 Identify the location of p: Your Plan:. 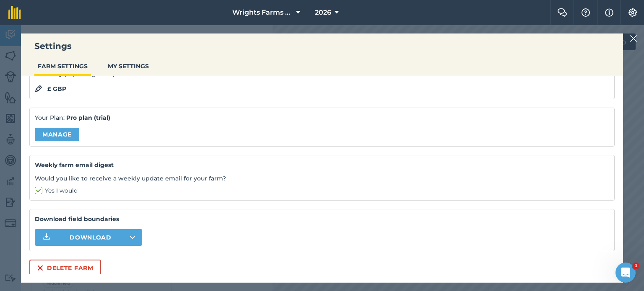
(322, 118).